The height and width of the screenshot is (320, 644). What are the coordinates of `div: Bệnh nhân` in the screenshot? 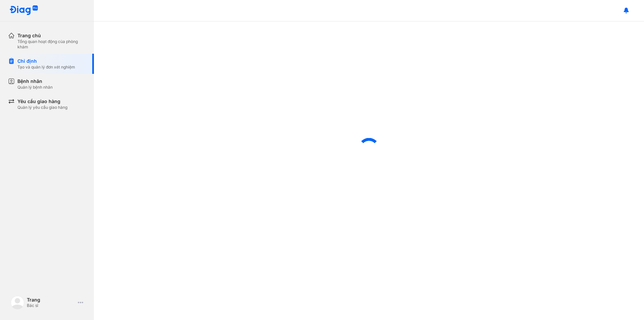 It's located at (35, 81).